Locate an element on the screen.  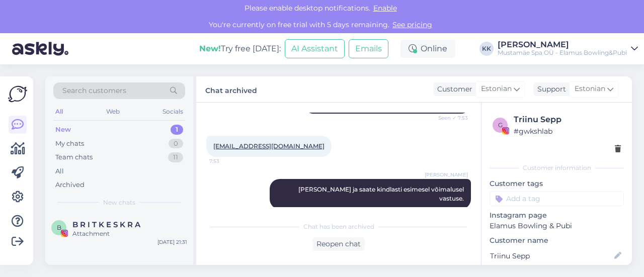
span: g is located at coordinates (500, 125).